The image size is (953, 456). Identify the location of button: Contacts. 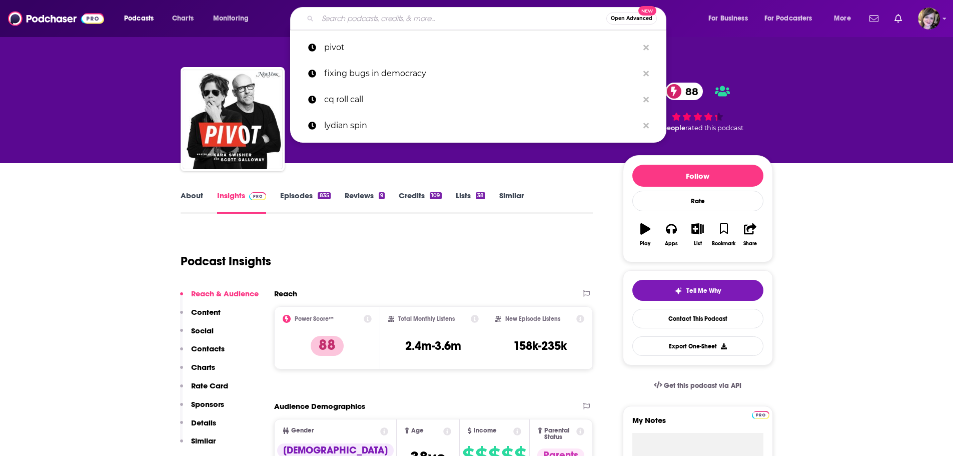
(202, 353).